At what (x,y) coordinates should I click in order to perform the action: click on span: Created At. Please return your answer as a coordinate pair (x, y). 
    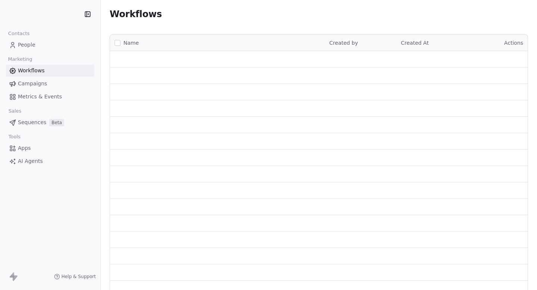
    Looking at the image, I should click on (414, 43).